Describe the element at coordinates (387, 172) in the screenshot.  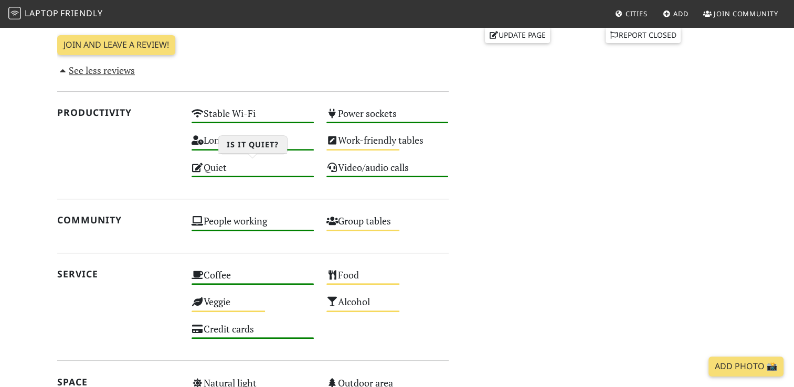
I see `div: Video/audio calls` at that location.